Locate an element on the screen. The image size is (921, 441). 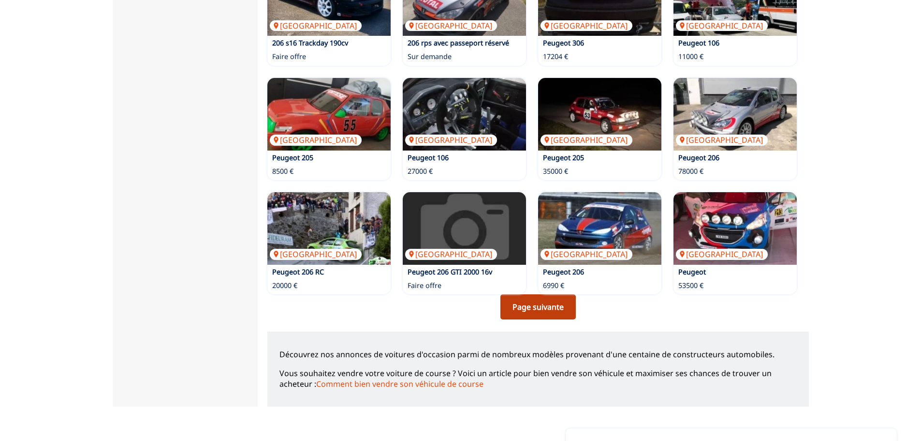
a: 206 s16 Trackday 190cv is located at coordinates (310, 43).